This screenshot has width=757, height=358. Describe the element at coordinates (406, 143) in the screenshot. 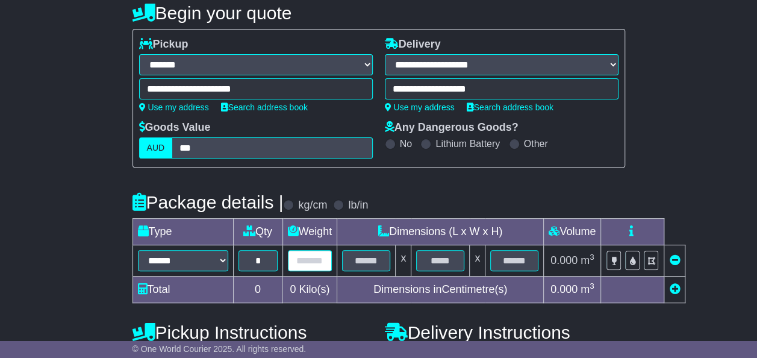

I see `label: No` at that location.